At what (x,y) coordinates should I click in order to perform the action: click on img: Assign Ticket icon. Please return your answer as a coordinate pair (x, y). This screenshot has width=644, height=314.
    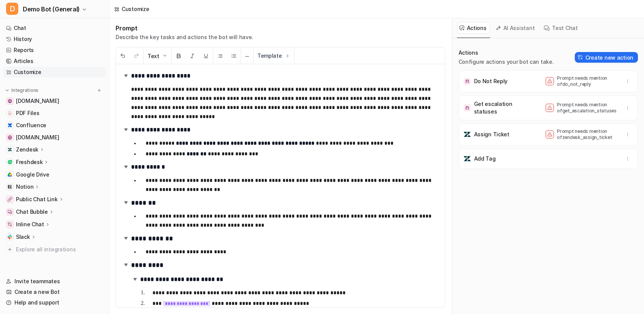
    Looking at the image, I should click on (467, 134).